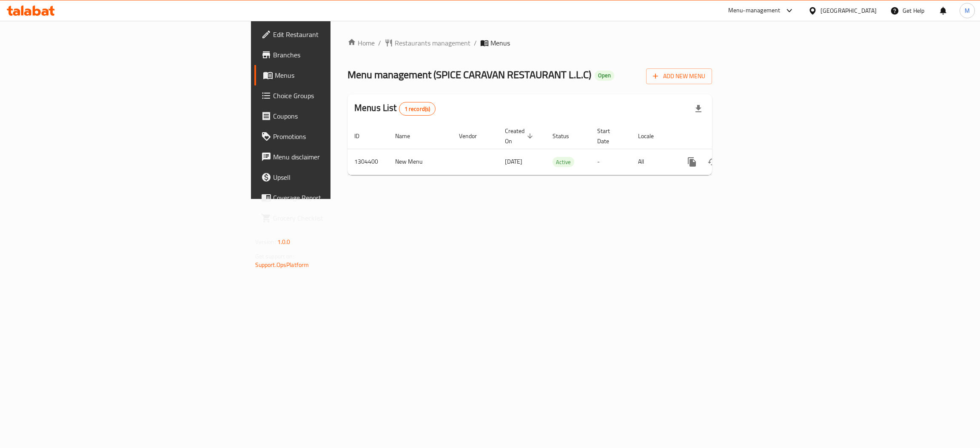 The width and height of the screenshot is (980, 448). I want to click on span: Menu management ( SPICE CARAVAN RESTAURANT L.L.C ), so click(469, 74).